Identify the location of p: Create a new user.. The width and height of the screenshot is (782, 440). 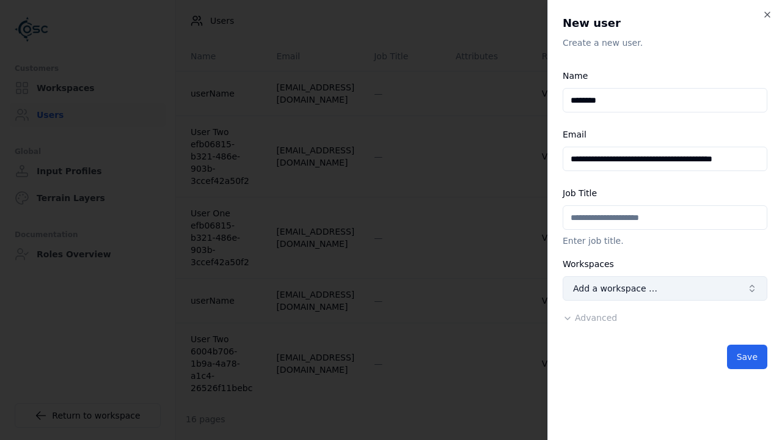
(664, 43).